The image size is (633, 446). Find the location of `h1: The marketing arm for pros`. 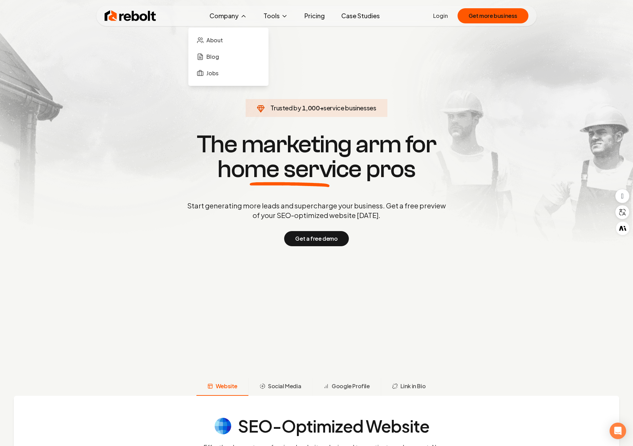

h1: The marketing arm for pros is located at coordinates (316, 157).